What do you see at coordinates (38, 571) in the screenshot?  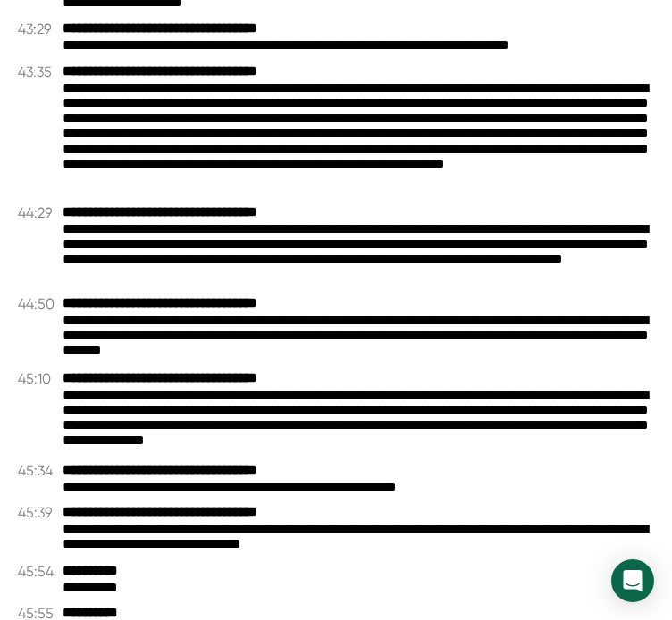 I see `span: 45:54` at bounding box center [38, 571].